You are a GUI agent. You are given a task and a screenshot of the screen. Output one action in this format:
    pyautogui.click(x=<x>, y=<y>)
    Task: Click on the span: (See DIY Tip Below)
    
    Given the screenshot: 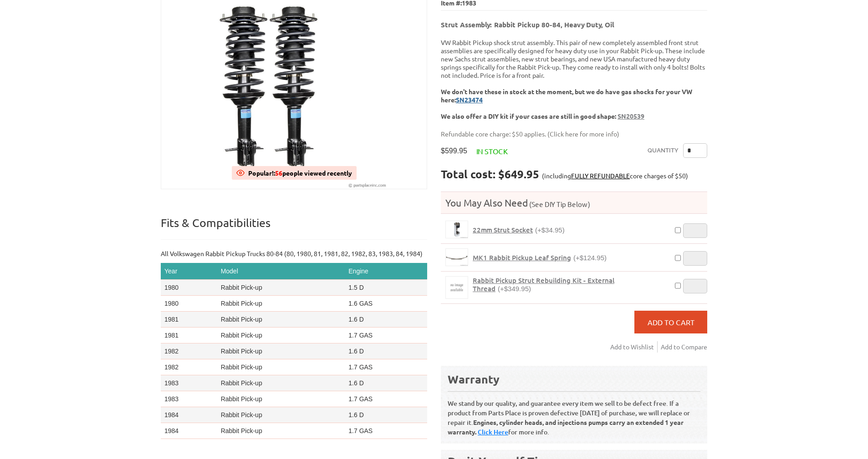 What is the action you would take?
    pyautogui.click(x=559, y=204)
    